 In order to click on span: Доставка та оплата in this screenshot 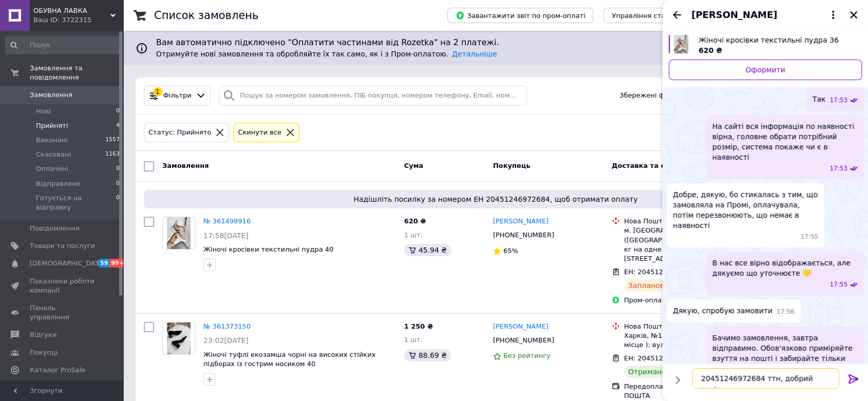, I will do `click(650, 165)`.